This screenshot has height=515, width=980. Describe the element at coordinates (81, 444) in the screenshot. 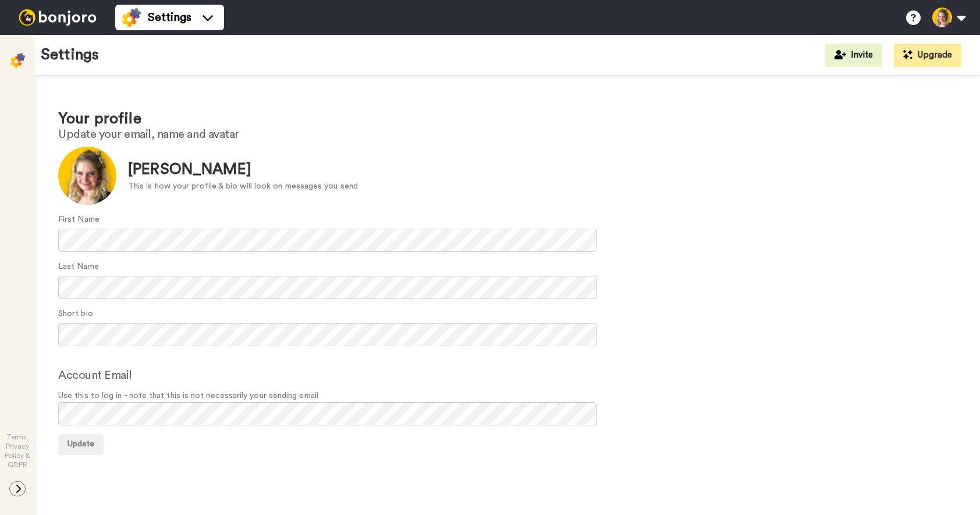

I see `button: Update` at that location.